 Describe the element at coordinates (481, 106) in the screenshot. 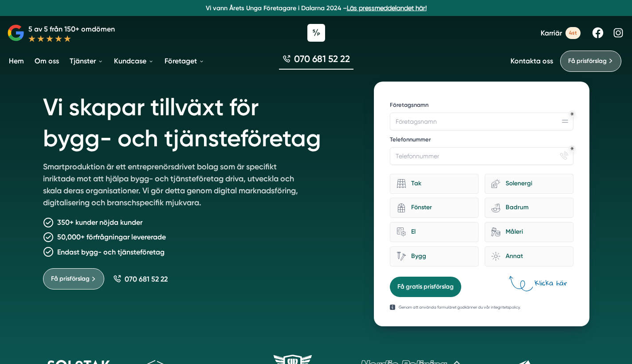

I see `label: Företagsnamn` at that location.